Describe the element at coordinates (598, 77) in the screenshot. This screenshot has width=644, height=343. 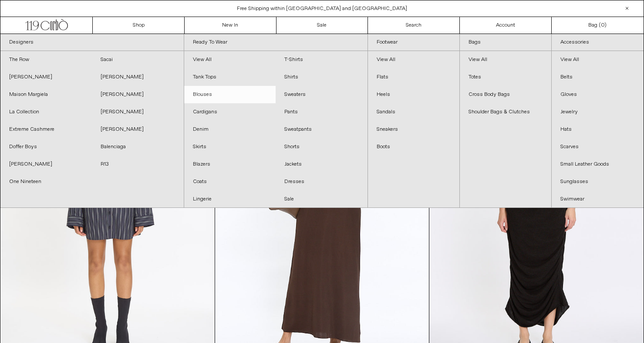
I see `a: Belts` at that location.